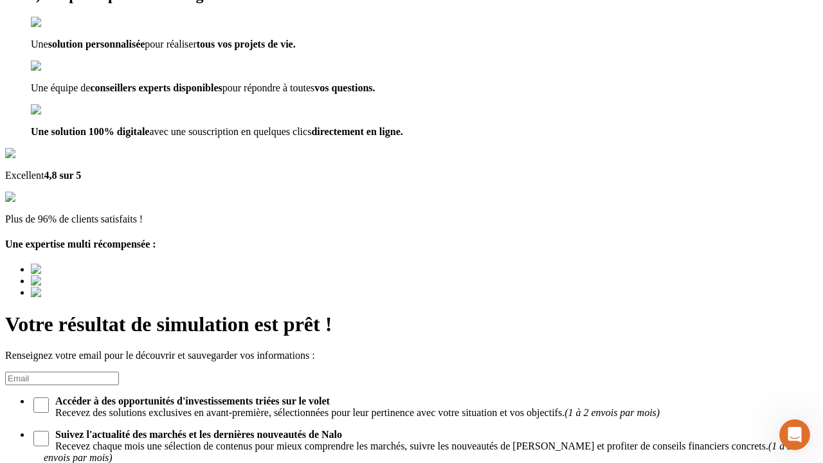 Image resolution: width=823 pixels, height=463 pixels. Describe the element at coordinates (412, 219) in the screenshot. I see `p: Plus de 96% de clients satisfaits !` at that location.